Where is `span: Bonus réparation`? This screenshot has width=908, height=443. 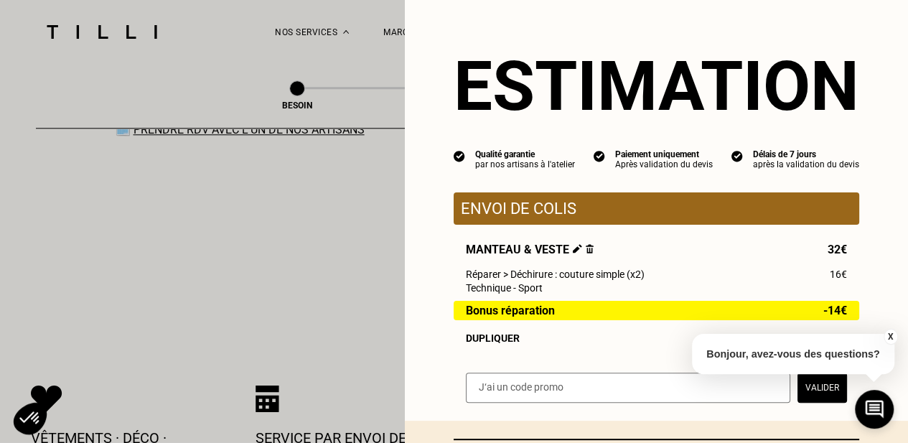 span: Bonus réparation is located at coordinates (511, 310).